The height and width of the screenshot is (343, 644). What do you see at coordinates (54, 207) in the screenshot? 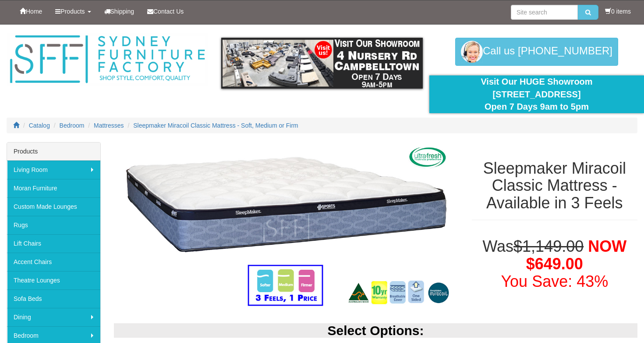
I see `a: Custom Made Lounges` at bounding box center [54, 207].